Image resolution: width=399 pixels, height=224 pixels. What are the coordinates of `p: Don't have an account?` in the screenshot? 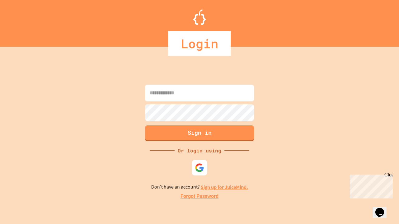 It's located at (199, 187).